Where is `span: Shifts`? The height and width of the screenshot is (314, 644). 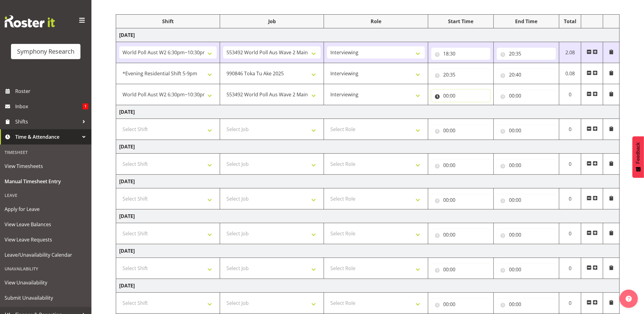
span: Shifts is located at coordinates (48, 121).